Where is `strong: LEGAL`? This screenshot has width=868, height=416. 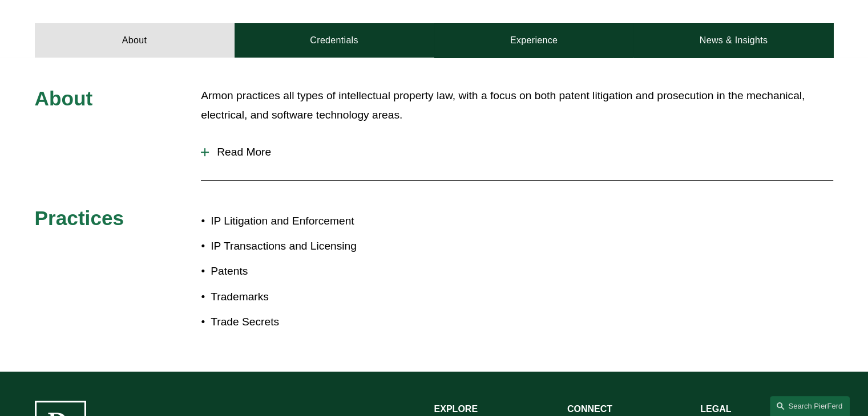 strong: LEGAL is located at coordinates (716, 409).